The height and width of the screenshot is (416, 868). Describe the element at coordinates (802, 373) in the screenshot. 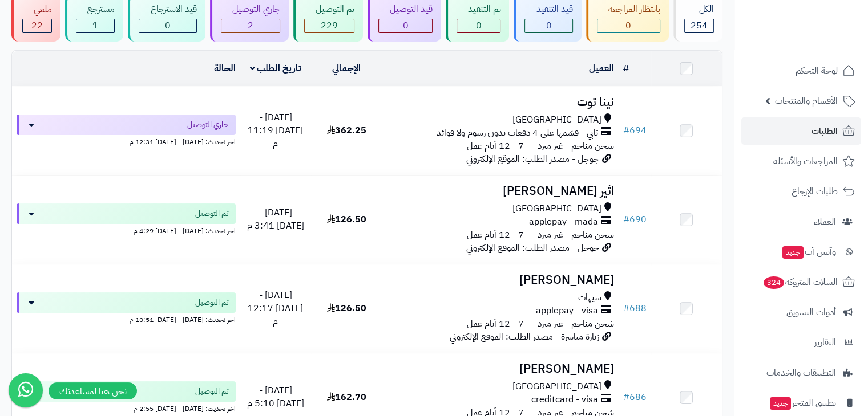

I see `a: التطبيقات والخدمات` at that location.